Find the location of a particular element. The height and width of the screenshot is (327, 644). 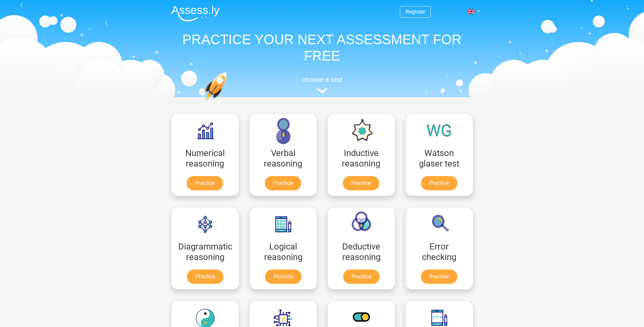

img: assessment is located at coordinates (322, 91).